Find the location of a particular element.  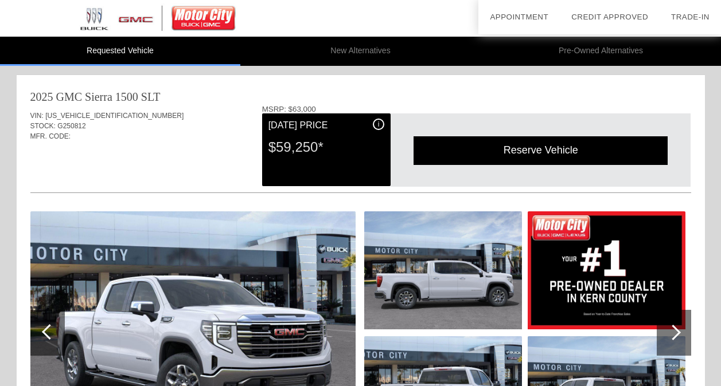

span: VIN: is located at coordinates (37, 116).